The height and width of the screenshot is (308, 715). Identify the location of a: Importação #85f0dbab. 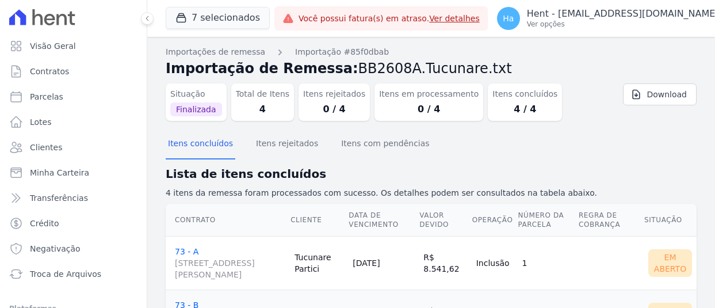
(342, 52).